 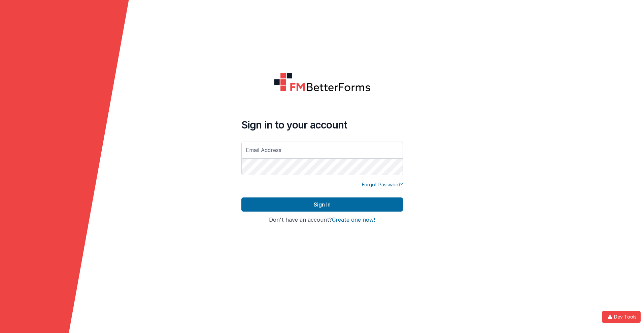 What do you see at coordinates (322, 220) in the screenshot?
I see `h4: Don't have an account?` at bounding box center [322, 220].